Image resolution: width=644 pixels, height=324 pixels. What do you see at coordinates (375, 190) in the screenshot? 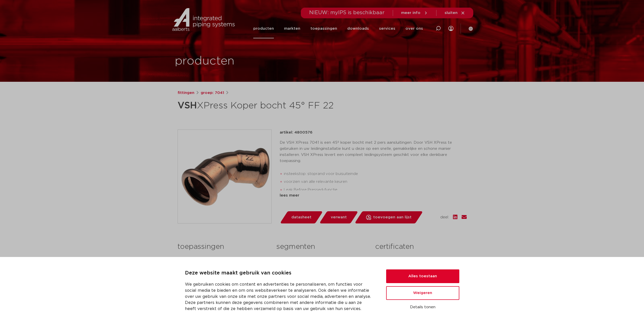
I see `li: Leak Before Pressed-functie` at bounding box center [375, 190].